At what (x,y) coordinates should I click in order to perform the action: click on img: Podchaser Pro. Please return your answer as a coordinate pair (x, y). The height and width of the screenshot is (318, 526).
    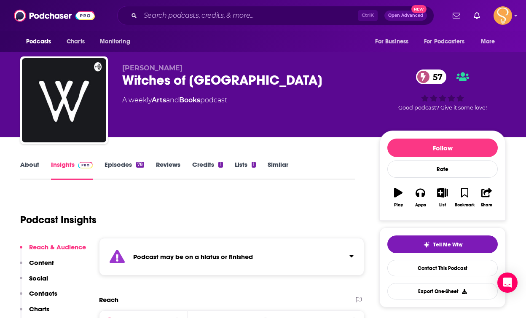
    Looking at the image, I should click on (85, 165).